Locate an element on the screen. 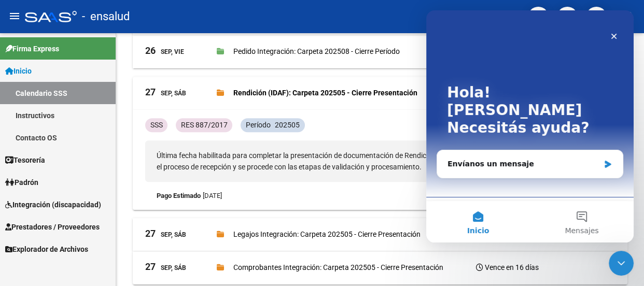 The width and height of the screenshot is (644, 286). mat-expansion-panel-header: 27Sep, SábRendición (IDAF): Carpeta 202505 - Cierre PresentaciónVence en 16 días is located at coordinates (380, 93).